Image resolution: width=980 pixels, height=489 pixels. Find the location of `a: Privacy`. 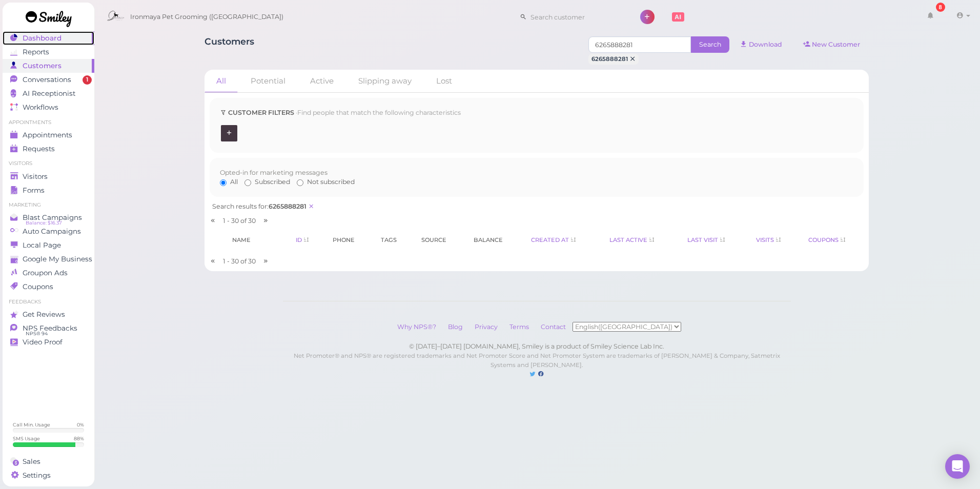

a: Privacy is located at coordinates (486, 326).